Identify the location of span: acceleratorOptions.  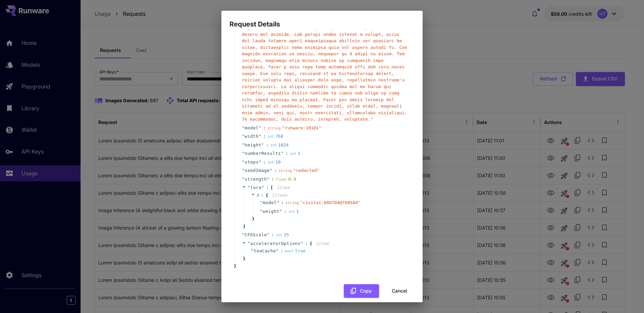
(275, 243).